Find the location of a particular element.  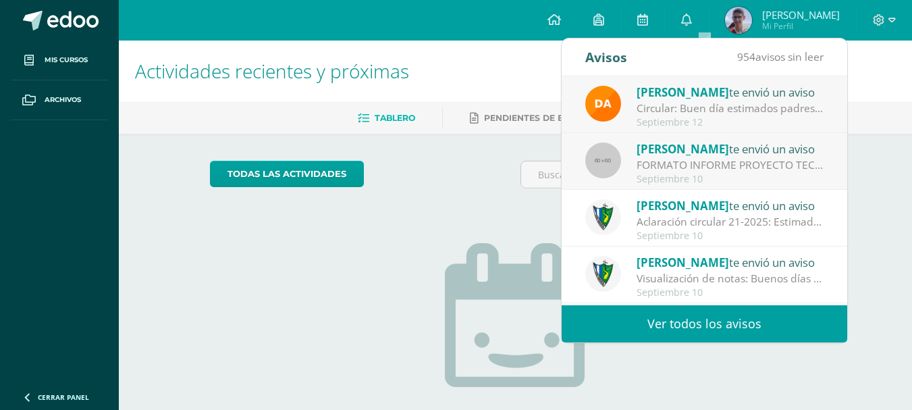

a: Tablero is located at coordinates (386, 118).